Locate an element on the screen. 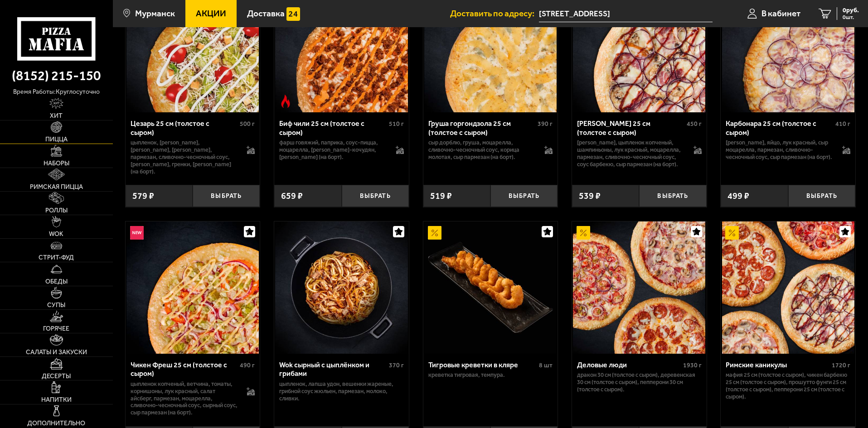 Image resolution: width=868 pixels, height=428 pixels. span: WOK is located at coordinates (56, 234).